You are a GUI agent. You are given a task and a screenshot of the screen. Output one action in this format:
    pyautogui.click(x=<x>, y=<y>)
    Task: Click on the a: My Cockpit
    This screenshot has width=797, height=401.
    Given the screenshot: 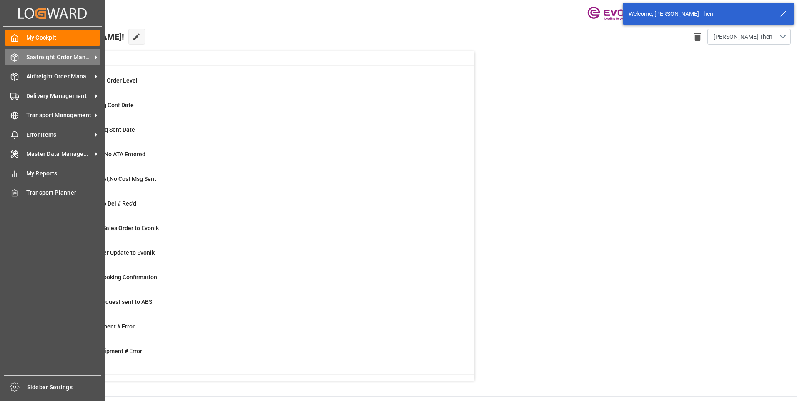 What is the action you would take?
    pyautogui.click(x=52, y=37)
    